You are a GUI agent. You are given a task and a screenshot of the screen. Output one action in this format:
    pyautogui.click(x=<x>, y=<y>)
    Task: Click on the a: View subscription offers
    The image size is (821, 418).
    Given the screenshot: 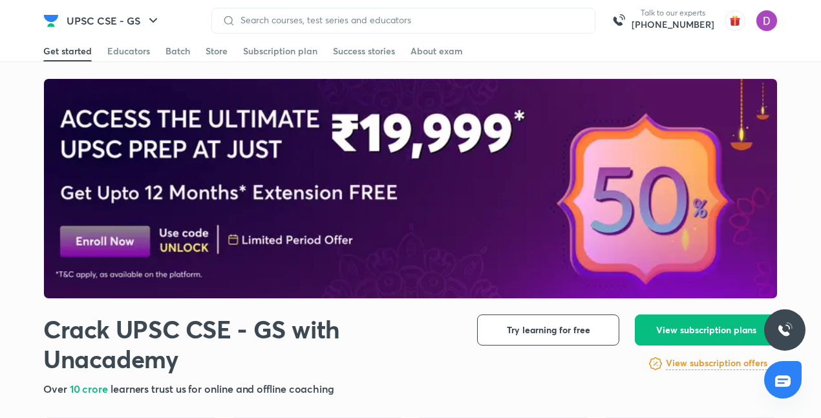 What is the action you would take?
    pyautogui.click(x=716, y=363)
    